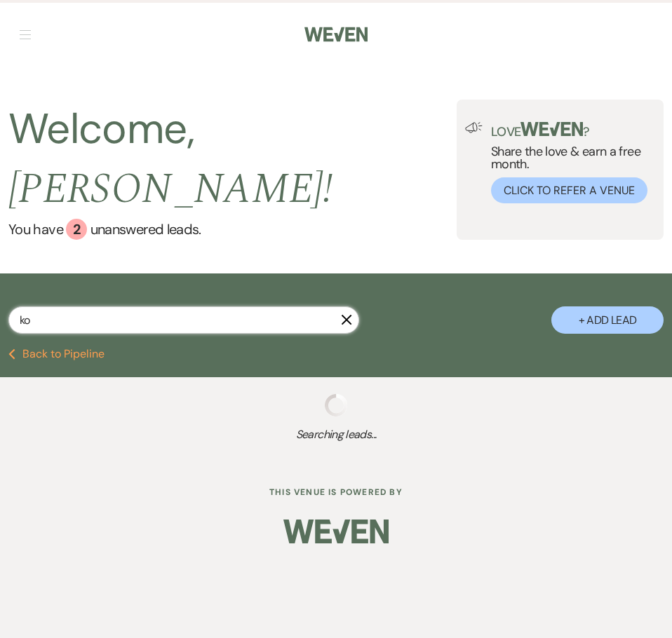 The image size is (672, 638). Describe the element at coordinates (232, 159) in the screenshot. I see `h2: Welcome,` at that location.